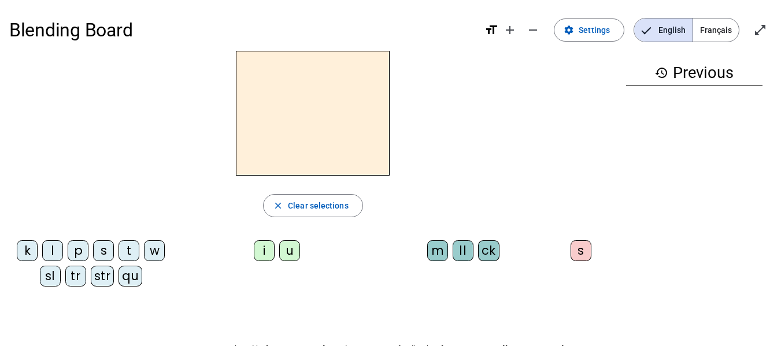  I want to click on div: ll, so click(463, 251).